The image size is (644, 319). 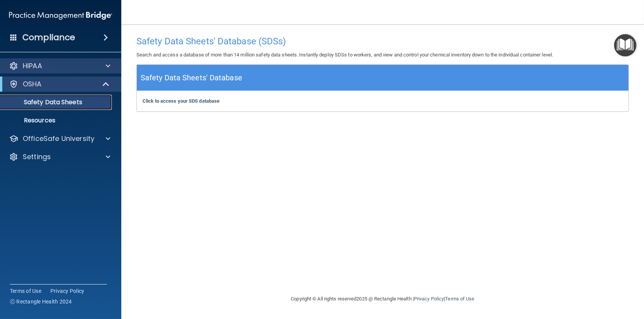 I want to click on a: OfficeSafe University, so click(x=59, y=139).